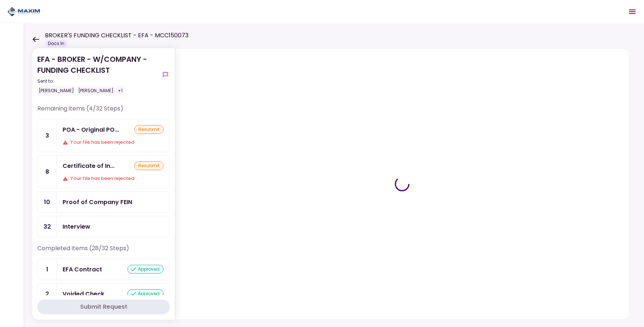 This screenshot has height=327, width=644. Describe the element at coordinates (48, 269) in the screenshot. I see `div: 1` at that location.